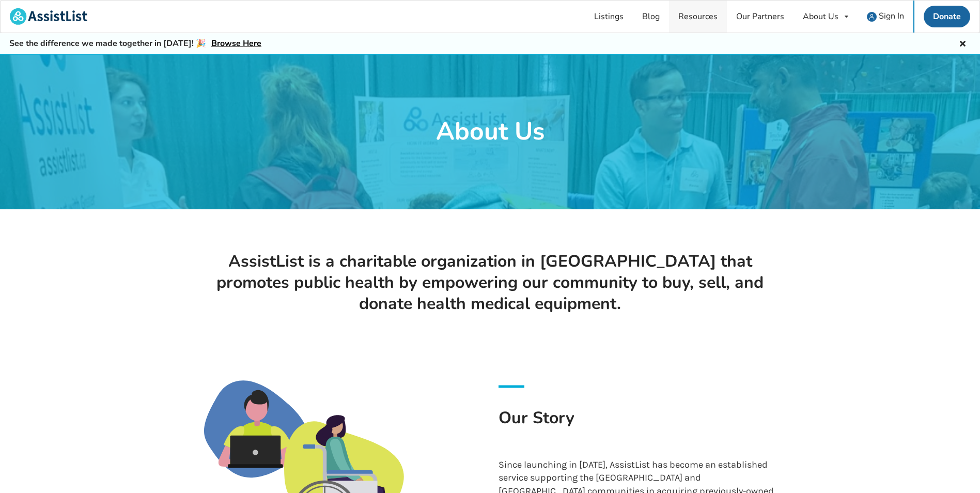 Image resolution: width=980 pixels, height=493 pixels. I want to click on a: Resources, so click(698, 17).